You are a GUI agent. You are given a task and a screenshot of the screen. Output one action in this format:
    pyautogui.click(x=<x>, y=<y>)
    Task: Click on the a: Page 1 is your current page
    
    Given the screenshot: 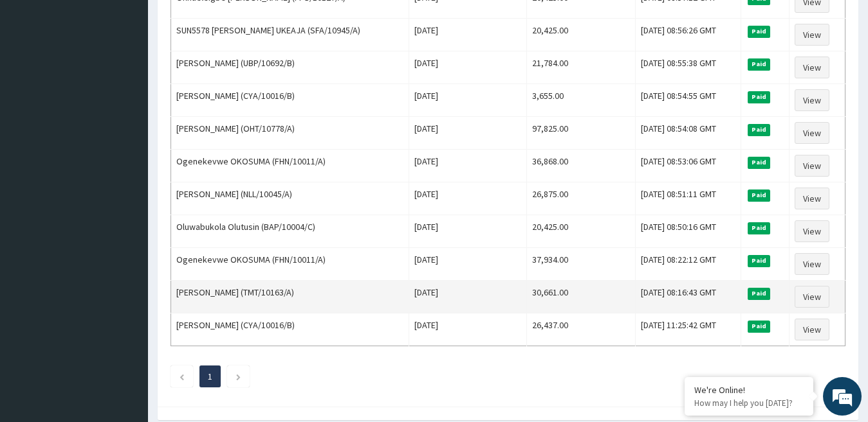 What is the action you would take?
    pyautogui.click(x=210, y=377)
    